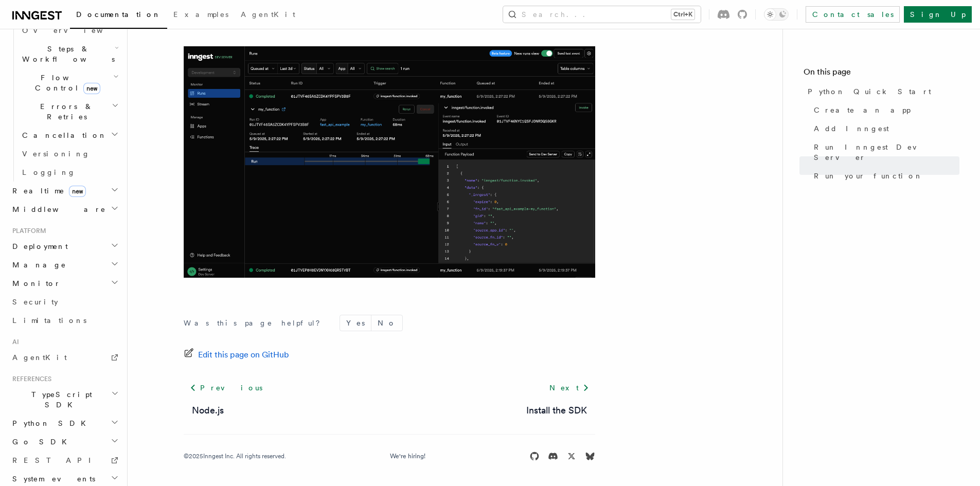 The height and width of the screenshot is (486, 980). What do you see at coordinates (65, 423) in the screenshot?
I see `button: Python SDK` at bounding box center [65, 423].